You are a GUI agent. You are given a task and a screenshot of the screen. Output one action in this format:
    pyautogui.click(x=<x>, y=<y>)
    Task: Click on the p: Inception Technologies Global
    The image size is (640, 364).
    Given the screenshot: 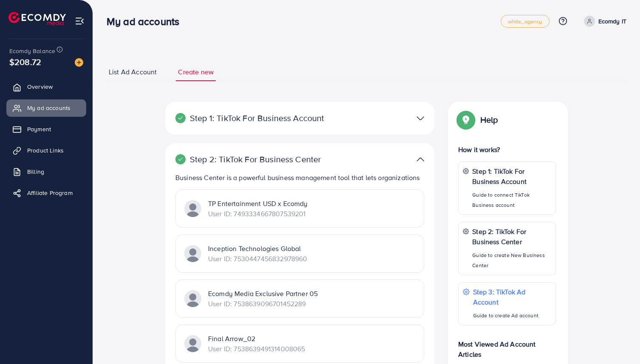 What is the action you would take?
    pyautogui.click(x=258, y=248)
    